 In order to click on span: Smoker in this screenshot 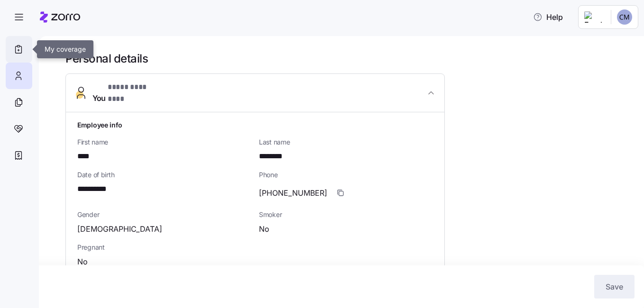, I will do `click(346, 214)`.